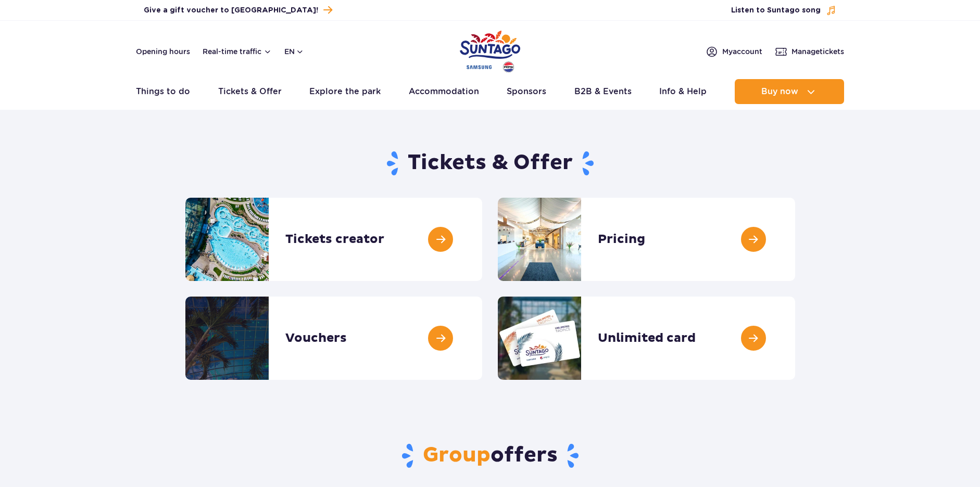 This screenshot has height=487, width=980. Describe the element at coordinates (457, 455) in the screenshot. I see `span: Group` at that location.